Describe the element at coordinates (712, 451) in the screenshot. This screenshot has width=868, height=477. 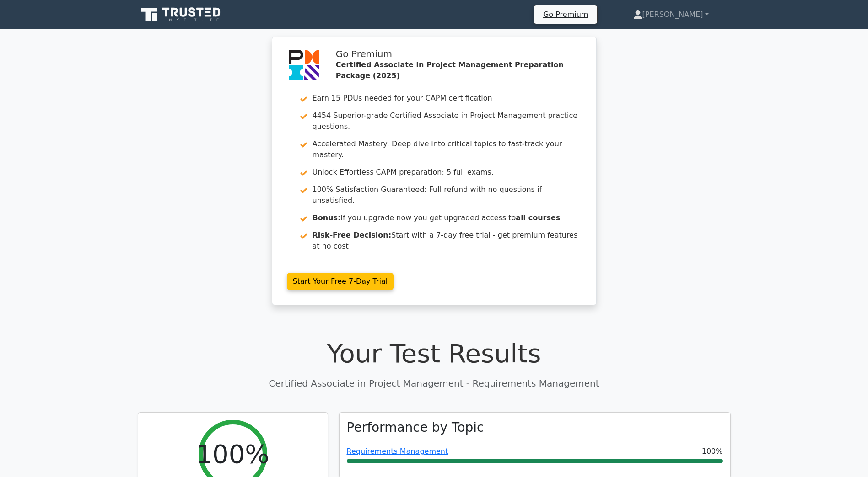
I see `span: 100%` at that location.